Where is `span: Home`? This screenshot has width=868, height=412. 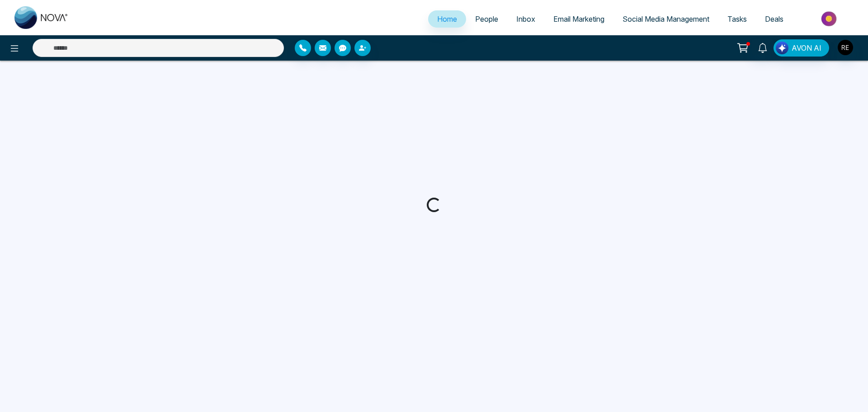 span: Home is located at coordinates (447, 19).